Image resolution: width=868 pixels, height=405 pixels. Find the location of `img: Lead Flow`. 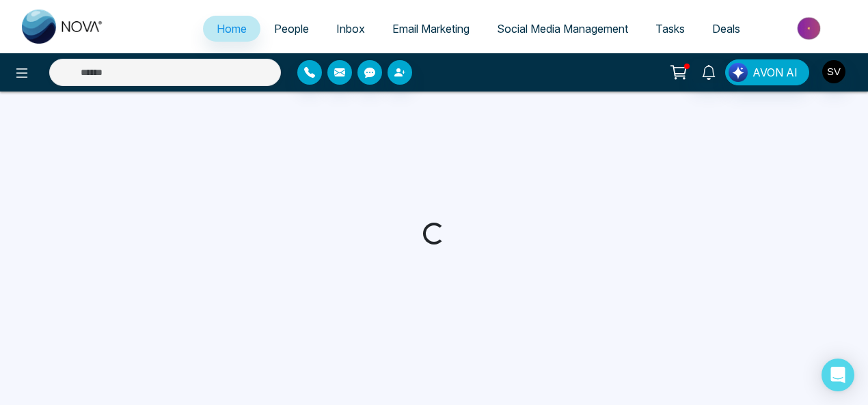

img: Lead Flow is located at coordinates (738, 72).